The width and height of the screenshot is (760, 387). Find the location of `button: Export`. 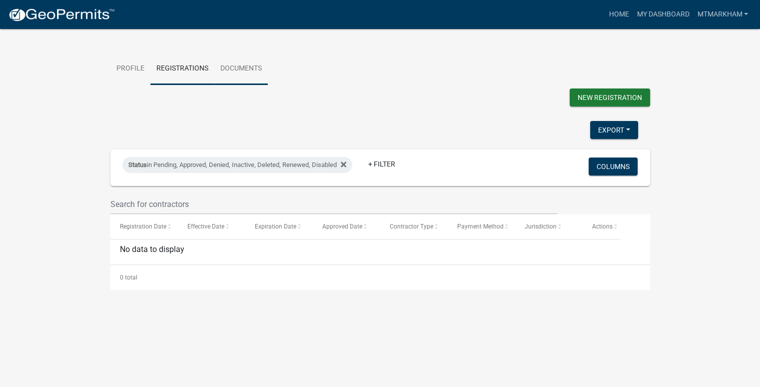

button: Export is located at coordinates (614, 130).